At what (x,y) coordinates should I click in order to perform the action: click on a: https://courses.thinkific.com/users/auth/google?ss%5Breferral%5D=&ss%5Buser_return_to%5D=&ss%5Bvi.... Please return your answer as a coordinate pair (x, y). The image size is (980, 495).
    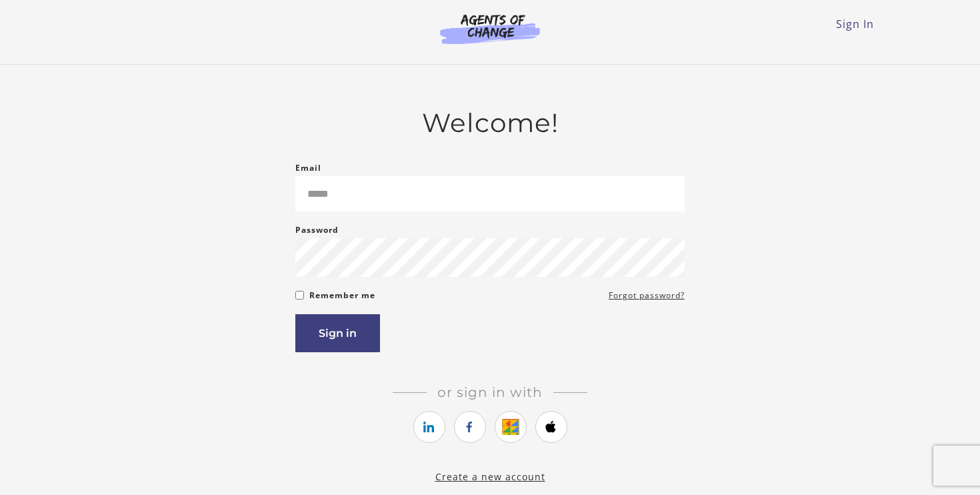
    Looking at the image, I should click on (511, 427).